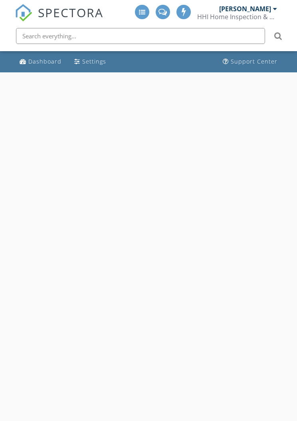 This screenshot has height=421, width=297. Describe the element at coordinates (71, 12) in the screenshot. I see `span: SPECTORA` at that location.